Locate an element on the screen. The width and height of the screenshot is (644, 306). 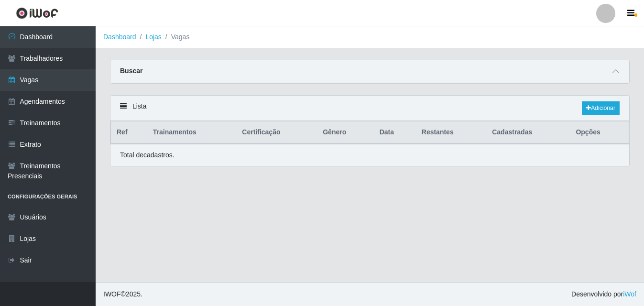
span: Desenvolvido por is located at coordinates (603, 293).